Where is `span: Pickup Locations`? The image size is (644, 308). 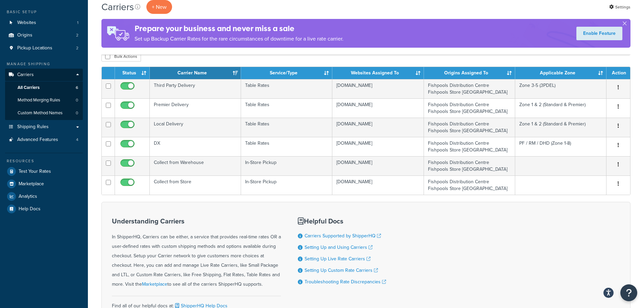
span: Pickup Locations is located at coordinates (35, 48).